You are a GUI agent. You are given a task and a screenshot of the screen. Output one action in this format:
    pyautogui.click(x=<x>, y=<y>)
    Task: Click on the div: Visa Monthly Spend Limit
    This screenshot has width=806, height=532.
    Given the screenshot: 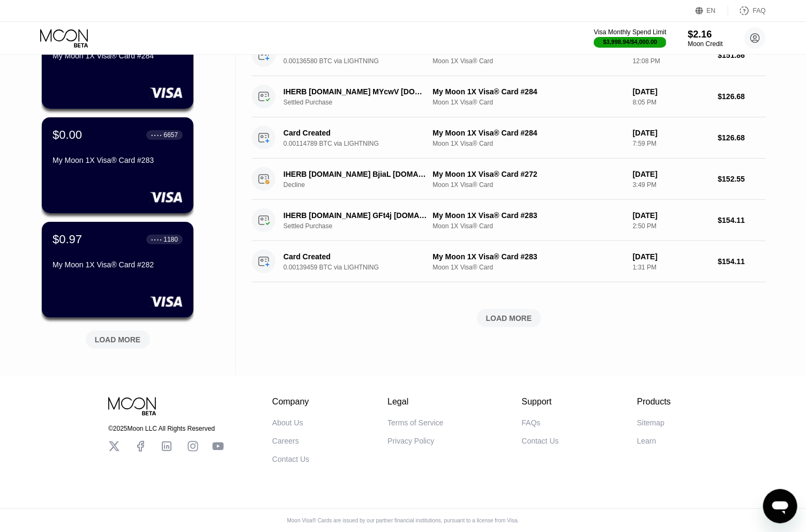 What is the action you would take?
    pyautogui.click(x=630, y=32)
    